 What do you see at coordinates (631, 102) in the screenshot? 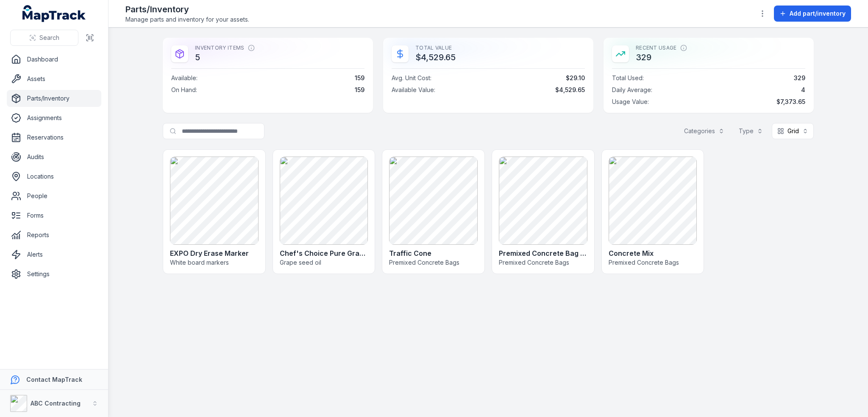
I see `span: Usage Value :` at bounding box center [631, 102].